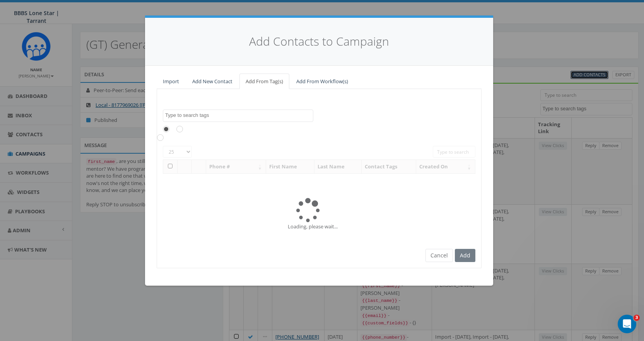 The height and width of the screenshot is (341, 644). What do you see at coordinates (212, 81) in the screenshot?
I see `a: Add New Contact` at bounding box center [212, 81].